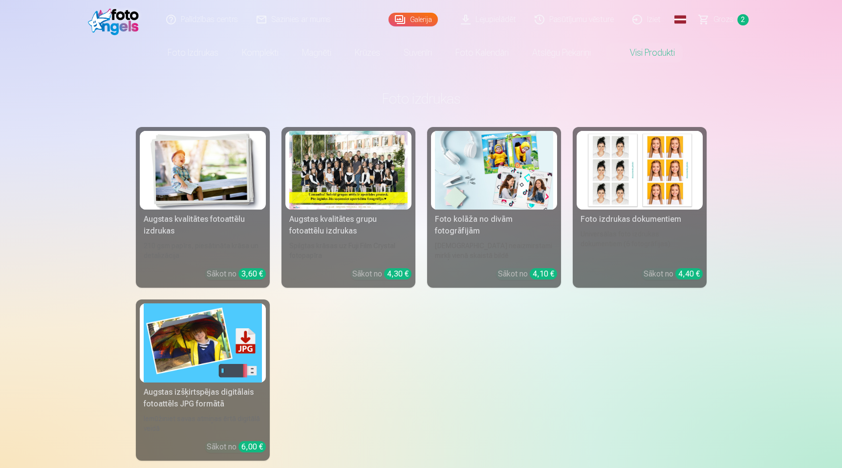 This screenshot has width=842, height=468. Describe the element at coordinates (260, 53) in the screenshot. I see `a: Komplekti` at that location.